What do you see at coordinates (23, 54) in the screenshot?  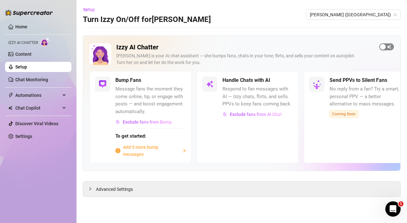 I see `a: Content` at bounding box center [23, 54].